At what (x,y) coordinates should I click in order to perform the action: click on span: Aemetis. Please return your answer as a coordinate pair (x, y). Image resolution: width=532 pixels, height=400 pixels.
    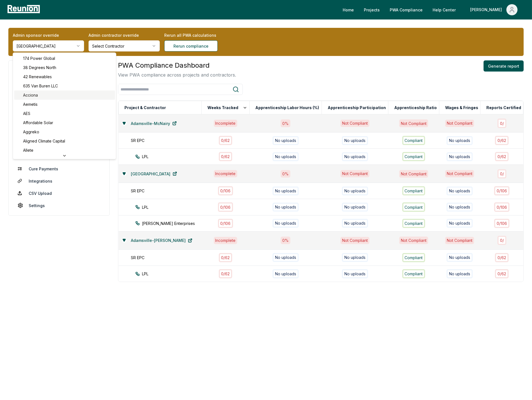
    Looking at the image, I should click on (31, 104).